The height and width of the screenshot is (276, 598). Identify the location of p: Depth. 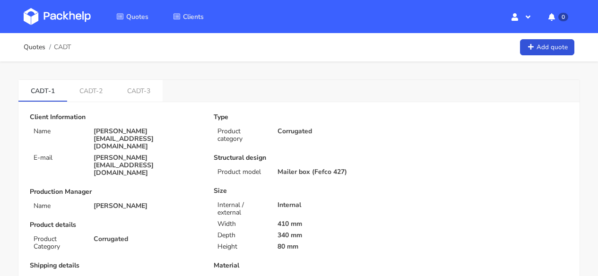
(242, 236).